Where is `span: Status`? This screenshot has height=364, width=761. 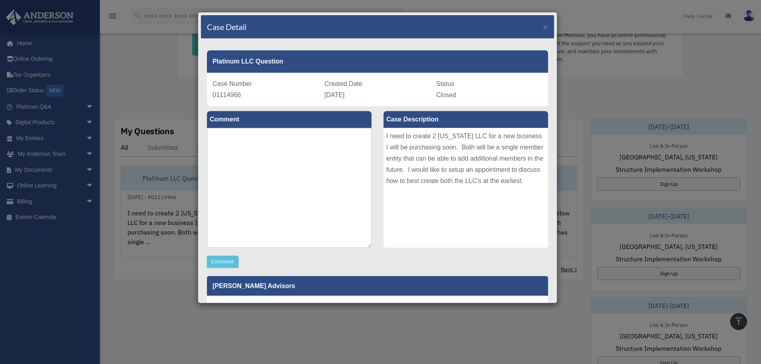
span: Status is located at coordinates (445, 84).